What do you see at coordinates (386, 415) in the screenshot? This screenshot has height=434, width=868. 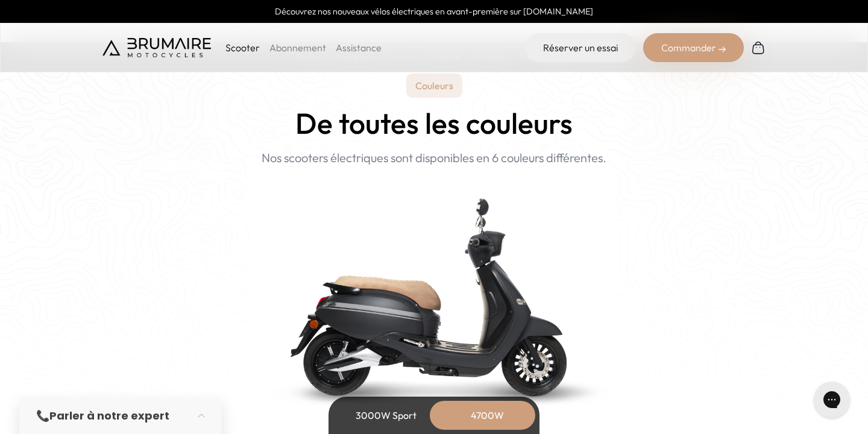 I see `div: 3000W Sport` at bounding box center [386, 415].